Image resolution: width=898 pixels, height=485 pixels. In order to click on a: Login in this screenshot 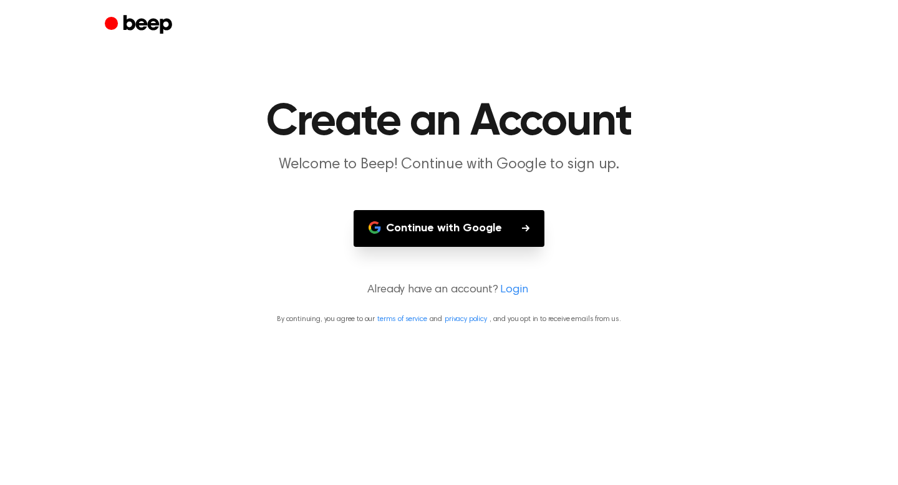, I will do `click(514, 290)`.